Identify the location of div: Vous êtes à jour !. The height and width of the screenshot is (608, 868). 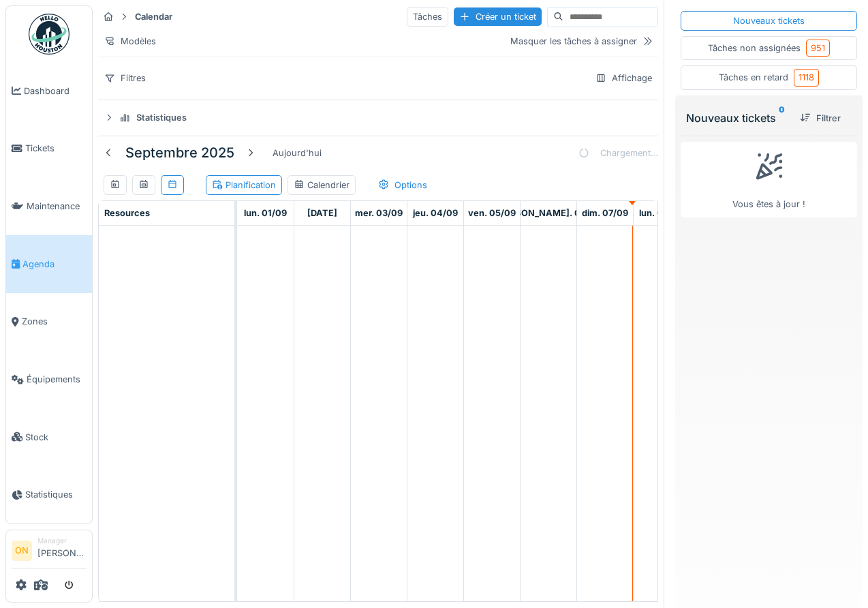
(769, 179).